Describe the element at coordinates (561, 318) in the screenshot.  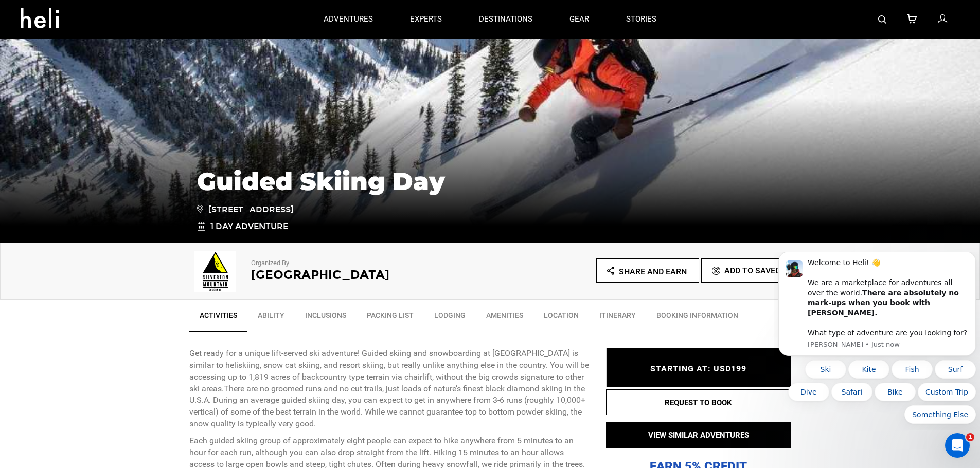
I see `a: Location` at that location.